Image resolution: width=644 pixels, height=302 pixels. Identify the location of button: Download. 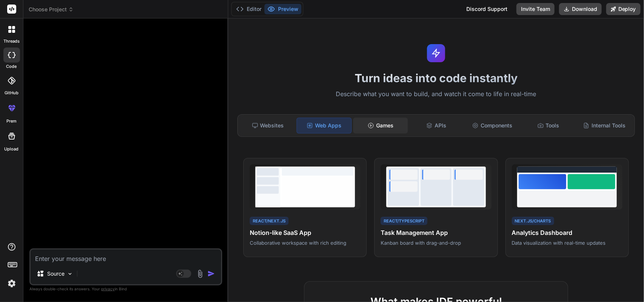
(580, 9).